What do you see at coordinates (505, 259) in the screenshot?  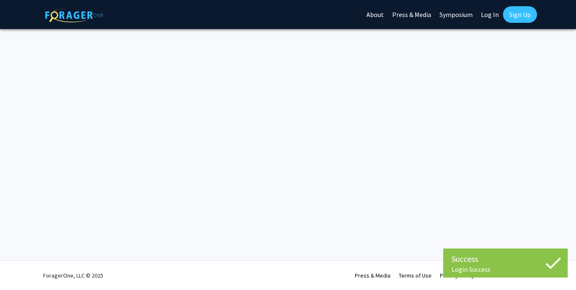 I see `div: Success` at bounding box center [505, 259].